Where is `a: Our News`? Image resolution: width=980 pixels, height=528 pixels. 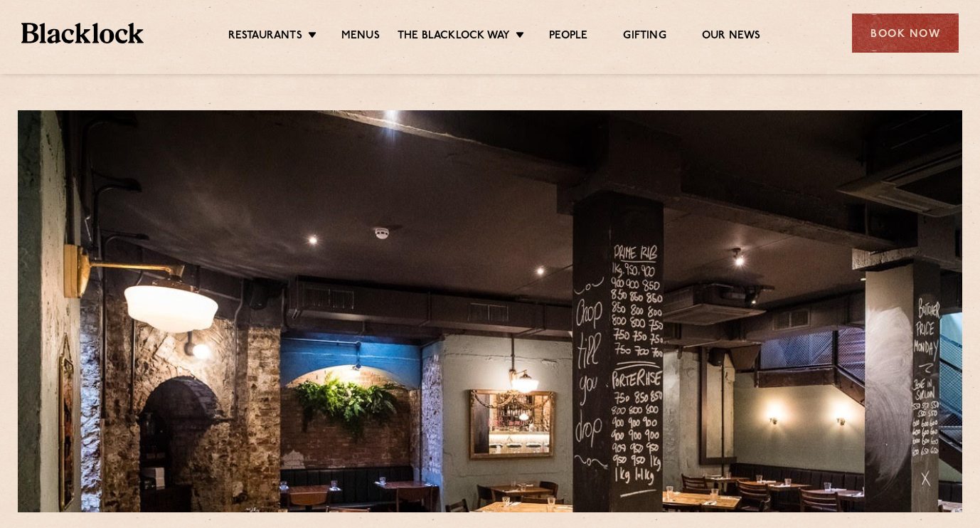 a: Our News is located at coordinates (732, 37).